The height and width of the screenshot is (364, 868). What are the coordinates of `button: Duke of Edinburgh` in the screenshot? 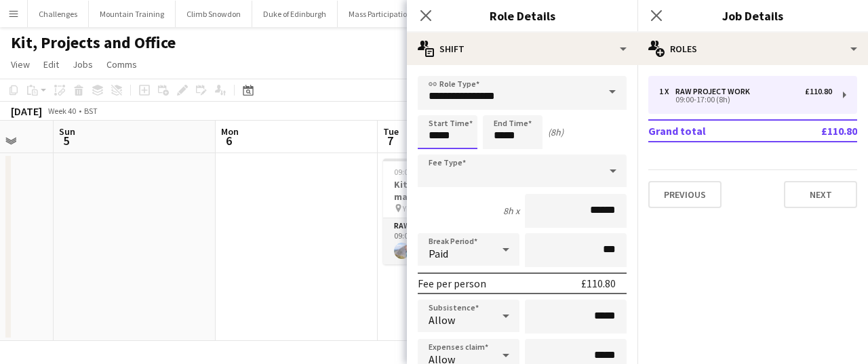 It's located at (295, 14).